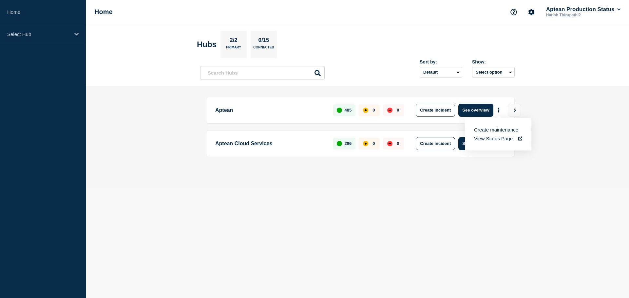 This screenshot has width=629, height=298. I want to click on select: Sort by, so click(441, 72).